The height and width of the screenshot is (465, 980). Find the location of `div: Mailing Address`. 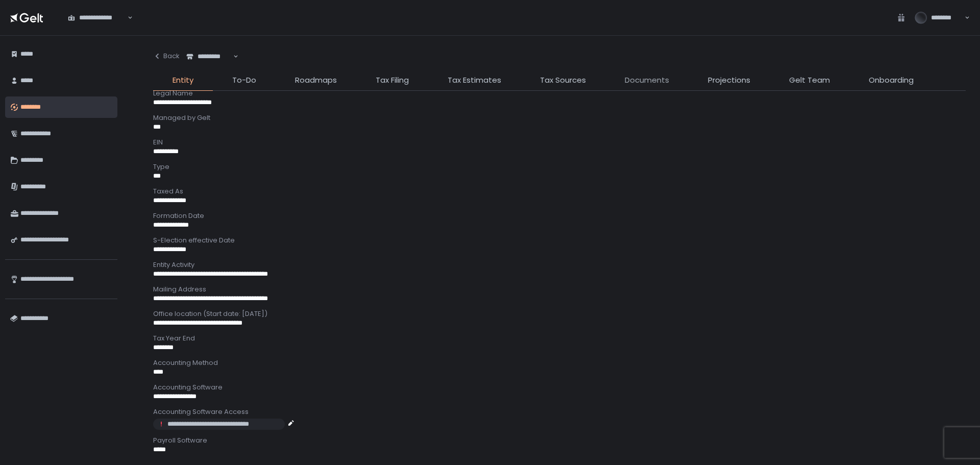

div: Mailing Address is located at coordinates (559, 290).